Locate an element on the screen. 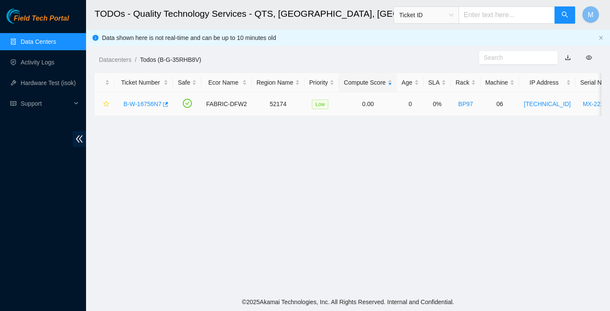 This screenshot has height=311, width=610. a: BP97 is located at coordinates (465, 104).